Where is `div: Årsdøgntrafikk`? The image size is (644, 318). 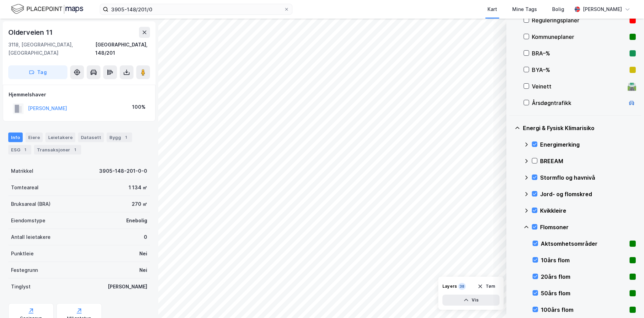
div: Årsdøgntrafikk is located at coordinates (578, 103).